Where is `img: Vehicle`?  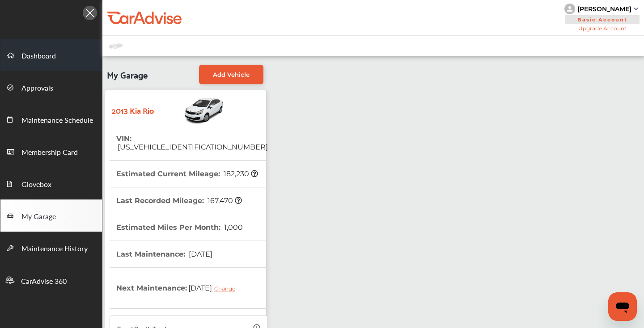
img: Vehicle is located at coordinates (189, 110).